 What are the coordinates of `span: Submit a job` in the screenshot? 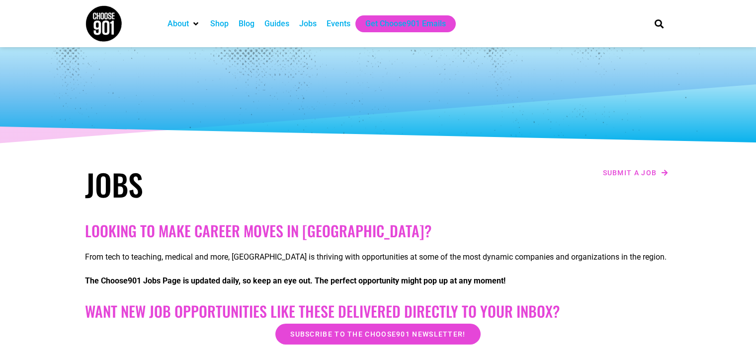 It's located at (630, 173).